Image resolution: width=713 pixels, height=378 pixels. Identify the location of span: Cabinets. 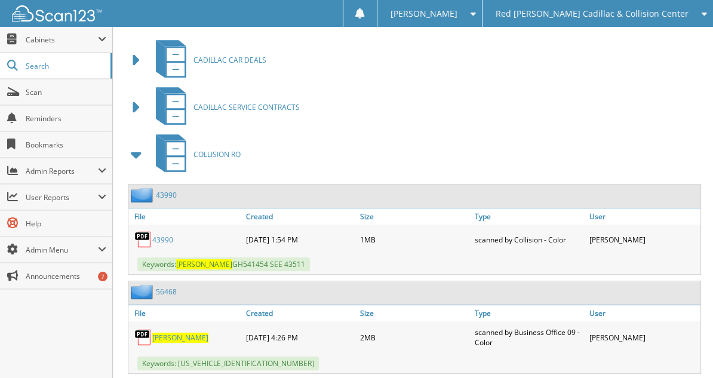
(62, 39).